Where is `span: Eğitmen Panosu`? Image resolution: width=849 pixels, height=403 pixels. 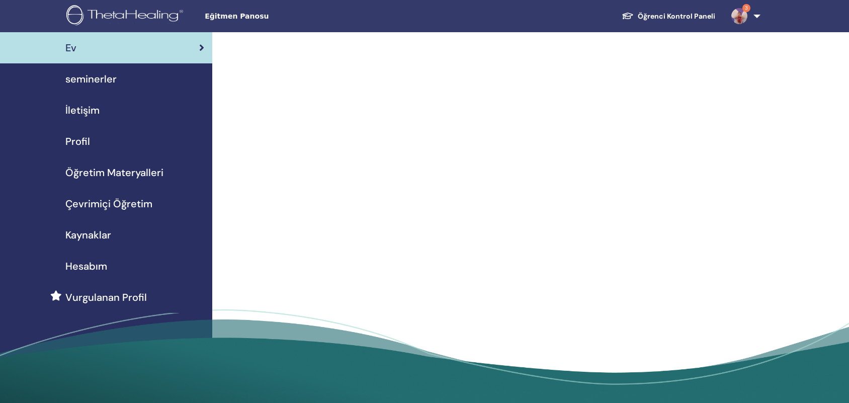
span: Eğitmen Panosu is located at coordinates (280, 16).